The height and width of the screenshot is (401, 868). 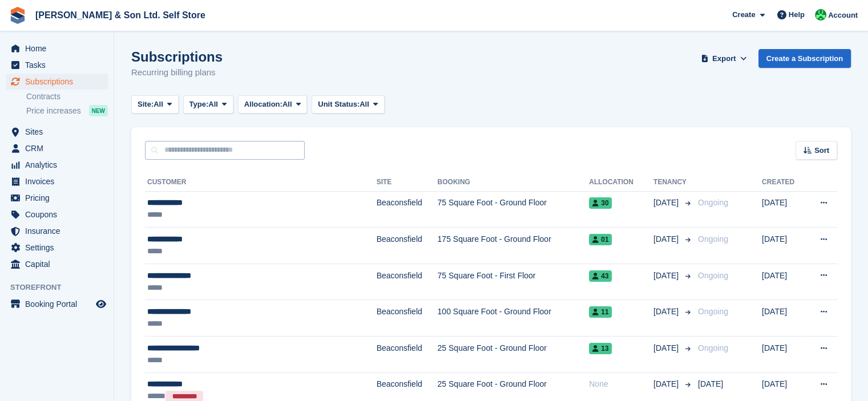 I want to click on span: Type:, so click(x=199, y=104).